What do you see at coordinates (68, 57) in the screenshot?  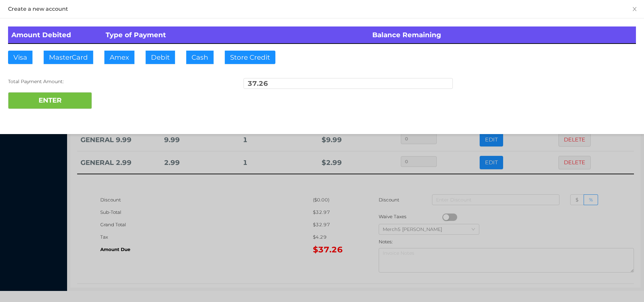 I see `button: MasterCard` at bounding box center [68, 57].